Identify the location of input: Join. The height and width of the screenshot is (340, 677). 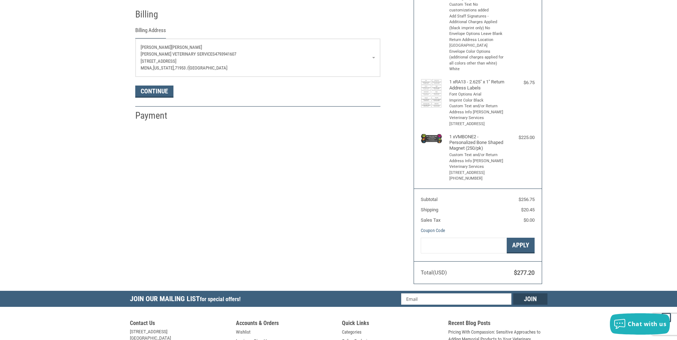
(530, 299).